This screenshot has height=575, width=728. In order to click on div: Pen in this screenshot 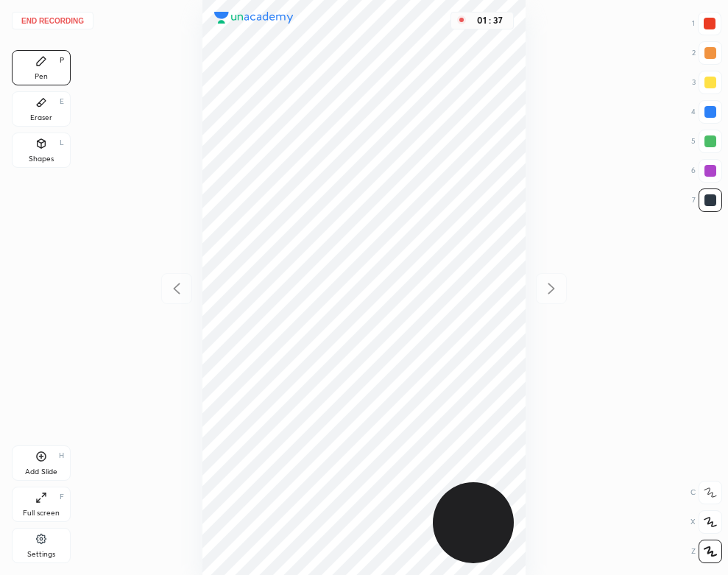, I will do `click(41, 77)`.